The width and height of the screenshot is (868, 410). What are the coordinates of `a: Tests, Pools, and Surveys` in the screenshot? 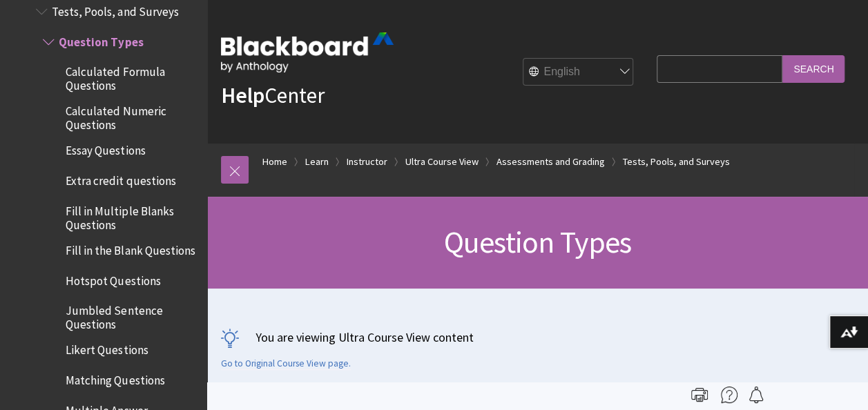 It's located at (676, 161).